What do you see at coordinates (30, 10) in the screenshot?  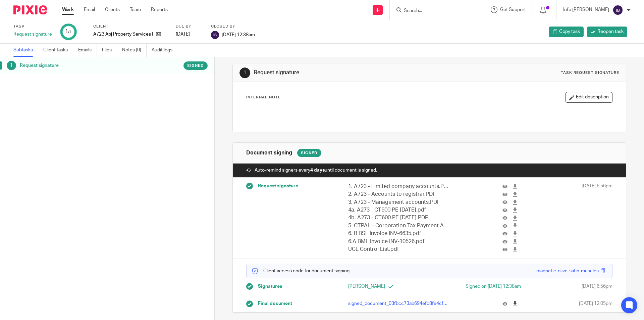 I see `img: Pixie` at bounding box center [30, 10].